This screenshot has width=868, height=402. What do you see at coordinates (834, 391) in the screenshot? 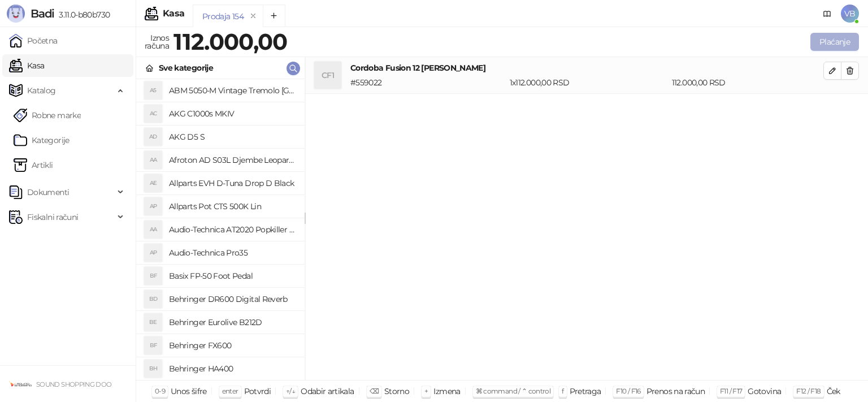
I see `div: Ček` at bounding box center [834, 391].